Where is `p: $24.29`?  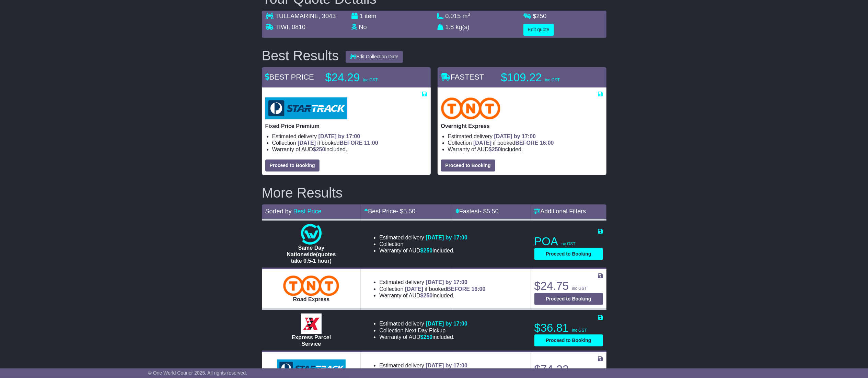 p: $24.29 is located at coordinates (368, 77).